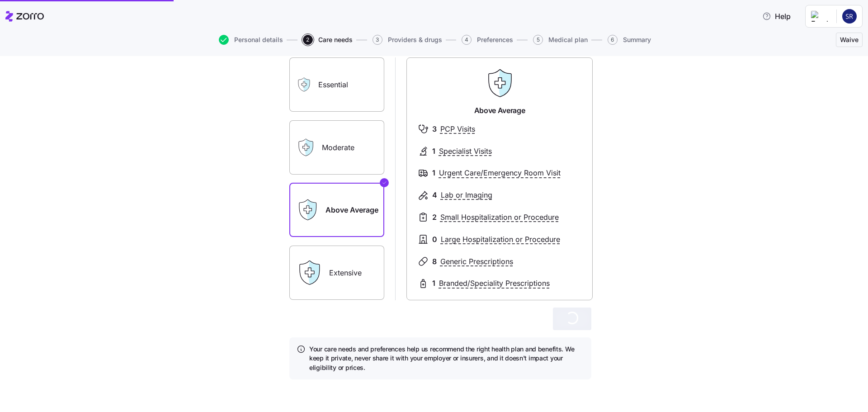  Describe the element at coordinates (337, 148) in the screenshot. I see `label: Moderate` at that location.